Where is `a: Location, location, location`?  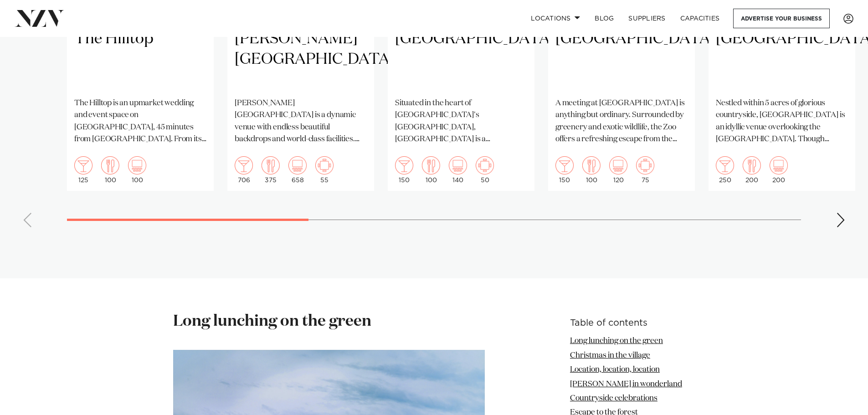
a: Location, location, location is located at coordinates (614, 370).